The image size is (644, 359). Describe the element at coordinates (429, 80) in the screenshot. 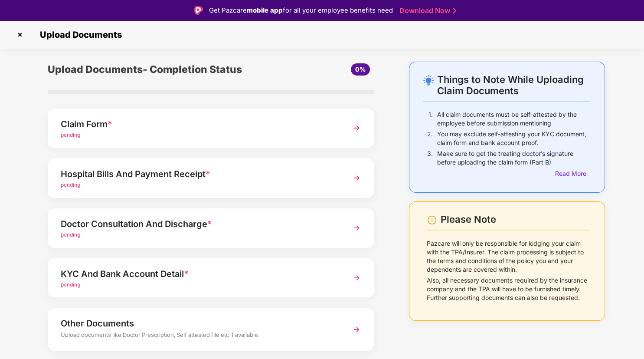

I see `img: svg+xml;base64,PHN2ZyB4bWxucz0iaHR0cDovL3d3dy53My5vcmcvMjAwMC9zdmciIHdpZHRoPSIyNC4wOTMiIGhlaWdodD...` at that location.